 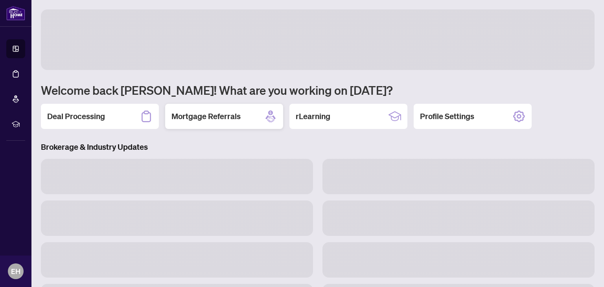 What do you see at coordinates (16, 13) in the screenshot?
I see `img: logo` at bounding box center [16, 13].